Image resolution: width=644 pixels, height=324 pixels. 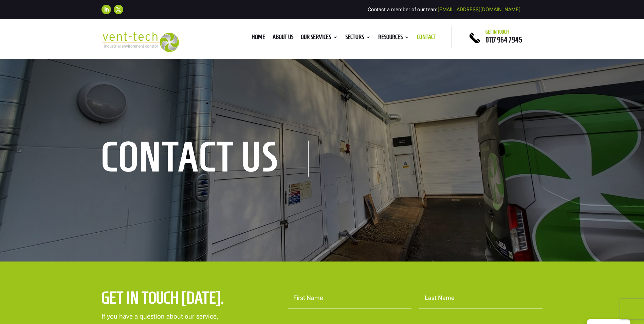 What do you see at coordinates (350, 299) in the screenshot?
I see `input: First Name` at bounding box center [350, 299].